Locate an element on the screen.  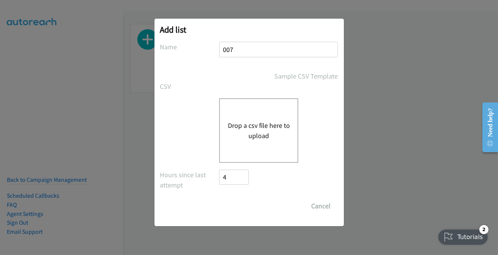
div: Open Resource Center is located at coordinates (14, 30).